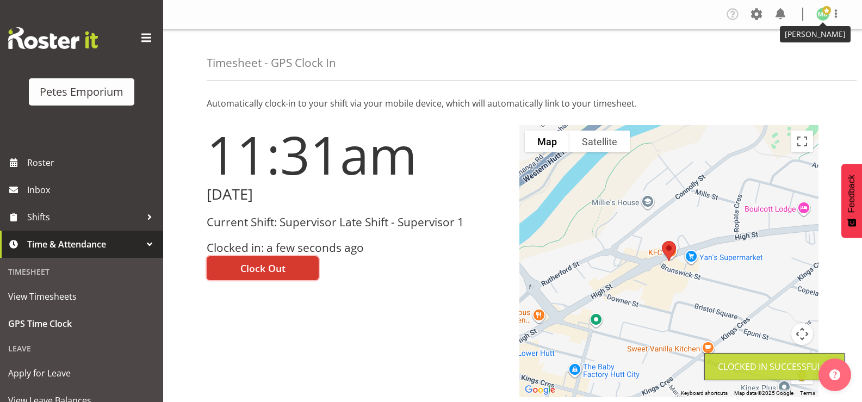 This screenshot has width=862, height=402. What do you see at coordinates (82, 296) in the screenshot?
I see `span: View Timesheets` at bounding box center [82, 296].